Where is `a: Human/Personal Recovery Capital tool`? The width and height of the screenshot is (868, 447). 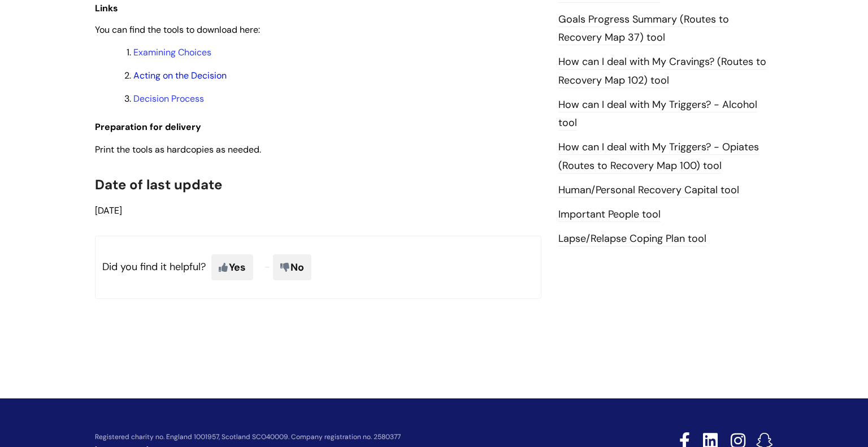 a: Human/Personal Recovery Capital tool is located at coordinates (649, 190).